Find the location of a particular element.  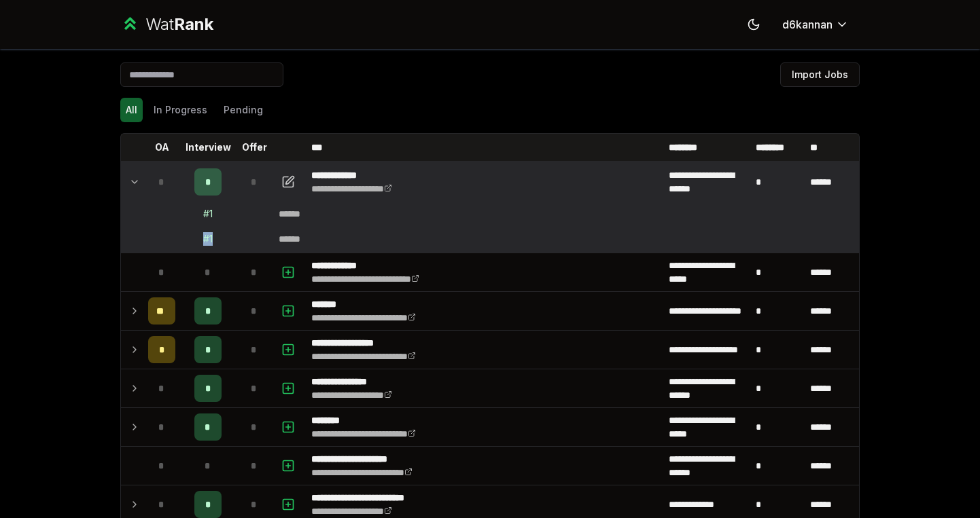

div: Wat is located at coordinates (180, 24).